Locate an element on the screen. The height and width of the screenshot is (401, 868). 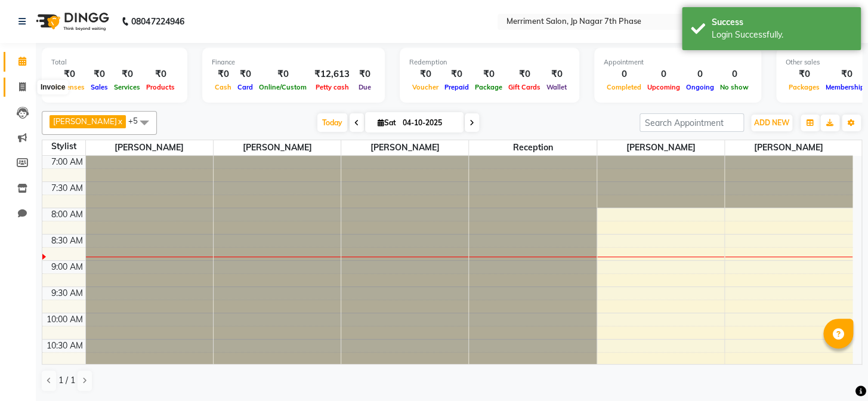
div: ₹12,613 is located at coordinates (332, 74).